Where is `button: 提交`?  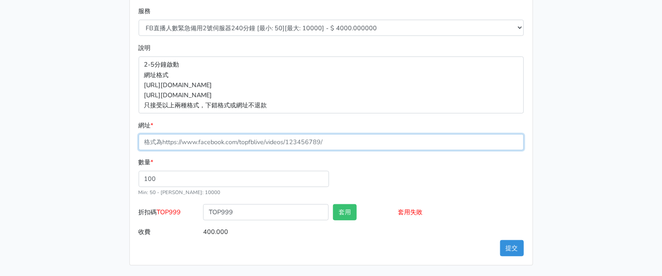 button: 提交 is located at coordinates (512, 248).